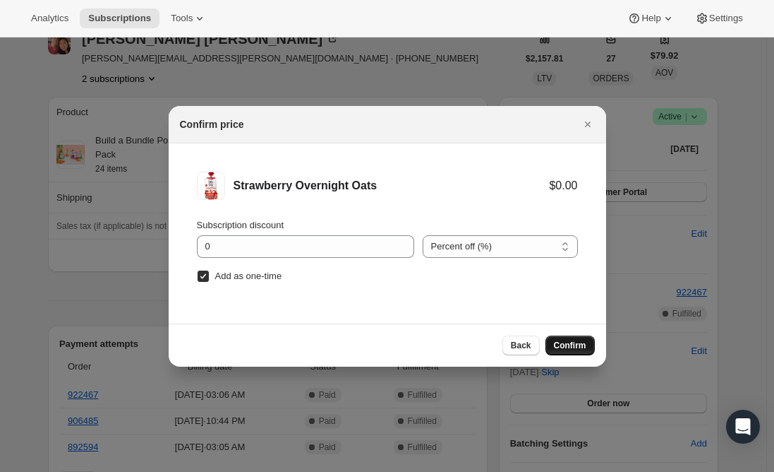  I want to click on button: Analytics, so click(49, 18).